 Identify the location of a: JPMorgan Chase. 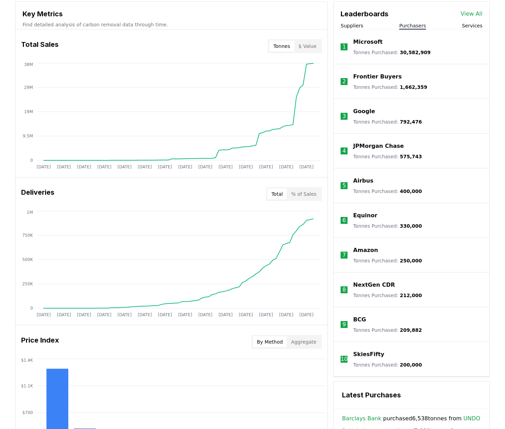
(378, 146).